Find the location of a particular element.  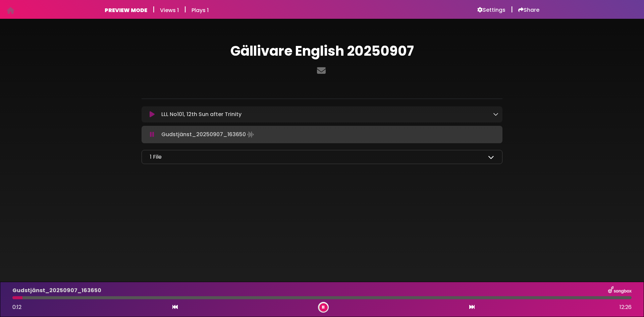

h6: PREVIEW MODE is located at coordinates (126, 10).